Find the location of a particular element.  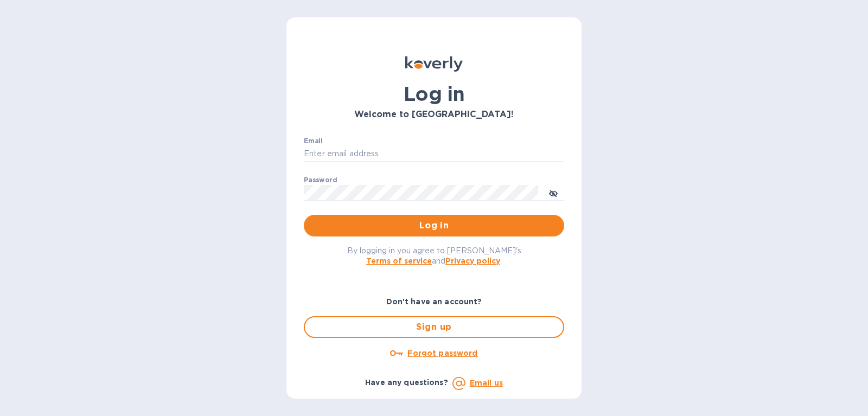

a: Email us is located at coordinates (486, 383).